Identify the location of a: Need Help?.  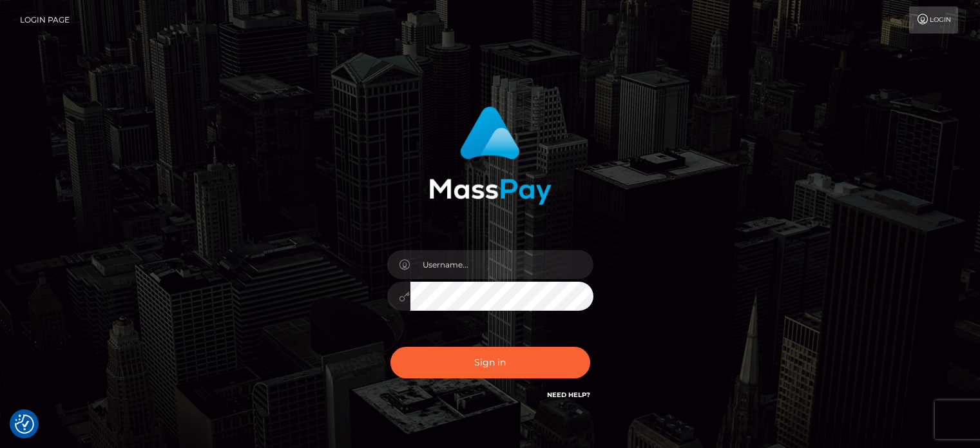
(569, 395).